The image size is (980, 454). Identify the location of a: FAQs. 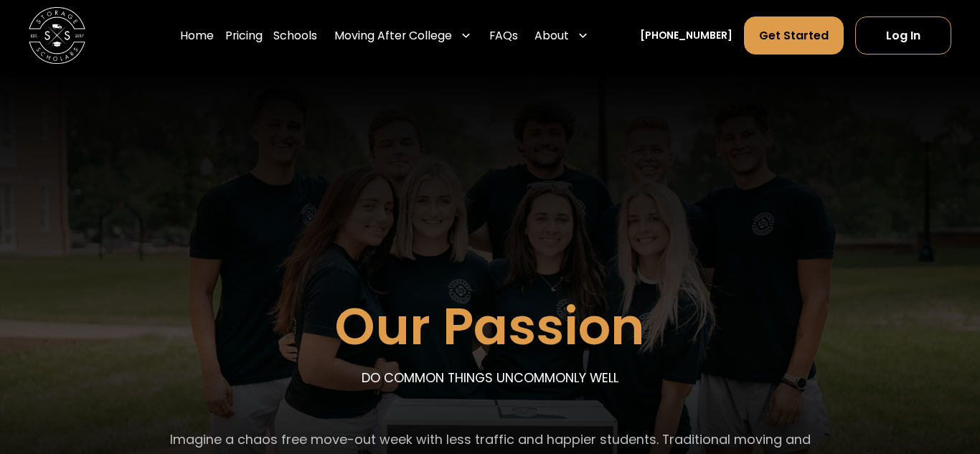
(504, 35).